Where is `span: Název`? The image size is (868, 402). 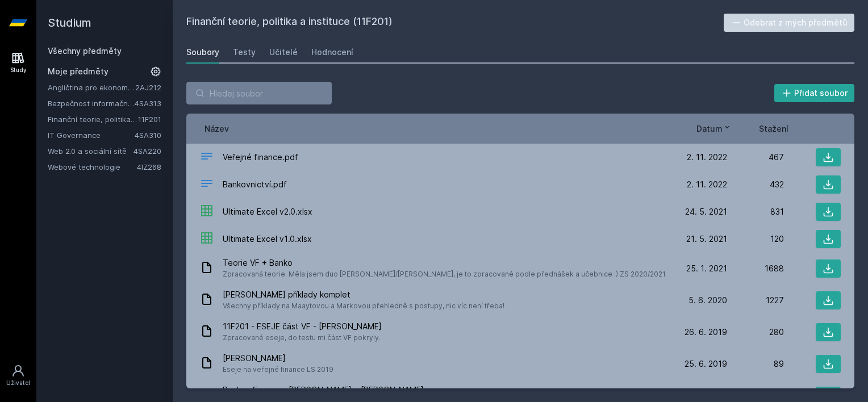 span: Název is located at coordinates (216, 129).